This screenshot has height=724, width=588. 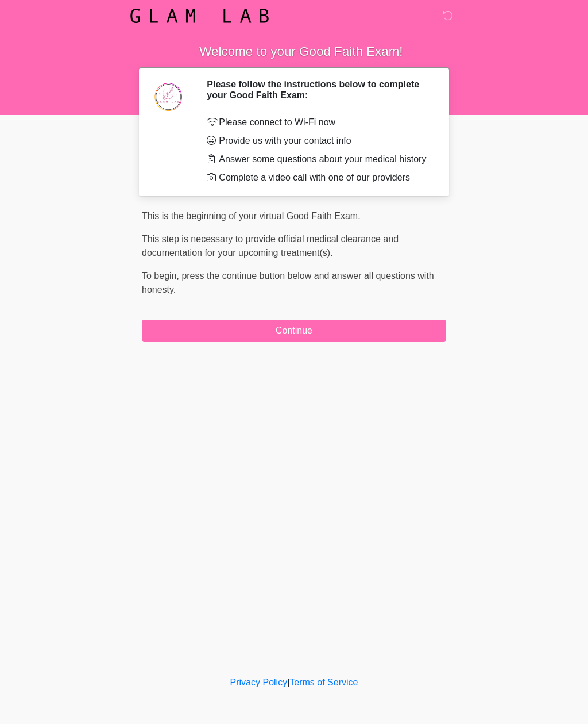 What do you see at coordinates (318, 141) in the screenshot?
I see `li: Provide us with your contact info` at bounding box center [318, 141].